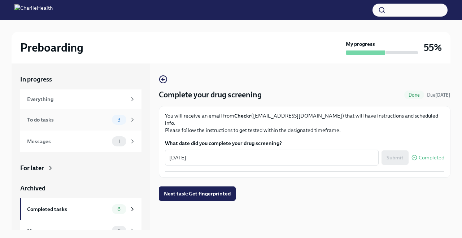 This screenshot has height=238, width=462. I want to click on div: For later, so click(32, 168).